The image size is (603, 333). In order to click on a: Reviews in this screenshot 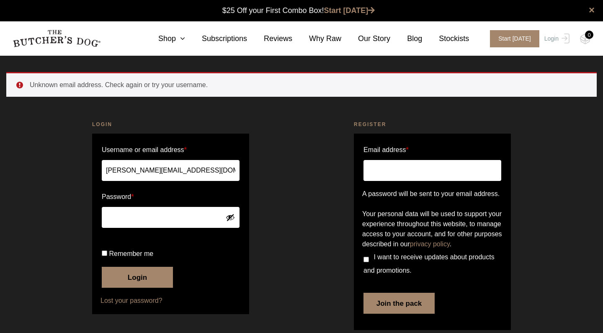, I will do `click(270, 39)`.